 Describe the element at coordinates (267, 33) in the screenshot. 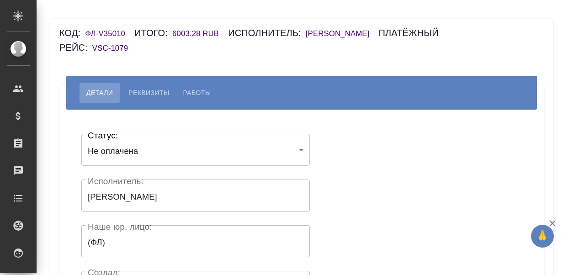

I see `h6: Исполнитель:` at that location.